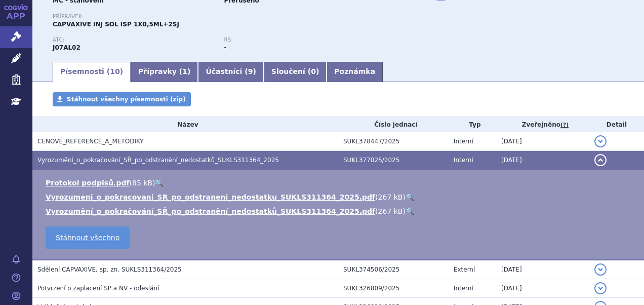  What do you see at coordinates (210, 211) in the screenshot?
I see `a: Vyrozumění_o_pokračování_SŘ_po_odstranění_nedostatků_SUKLS311364_2025.pdf` at bounding box center [210, 211].